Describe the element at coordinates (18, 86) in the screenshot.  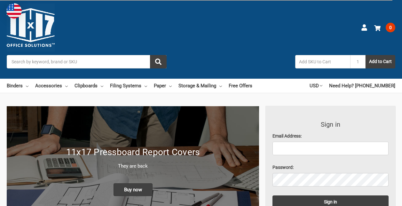
I see `a: Binders` at that location.